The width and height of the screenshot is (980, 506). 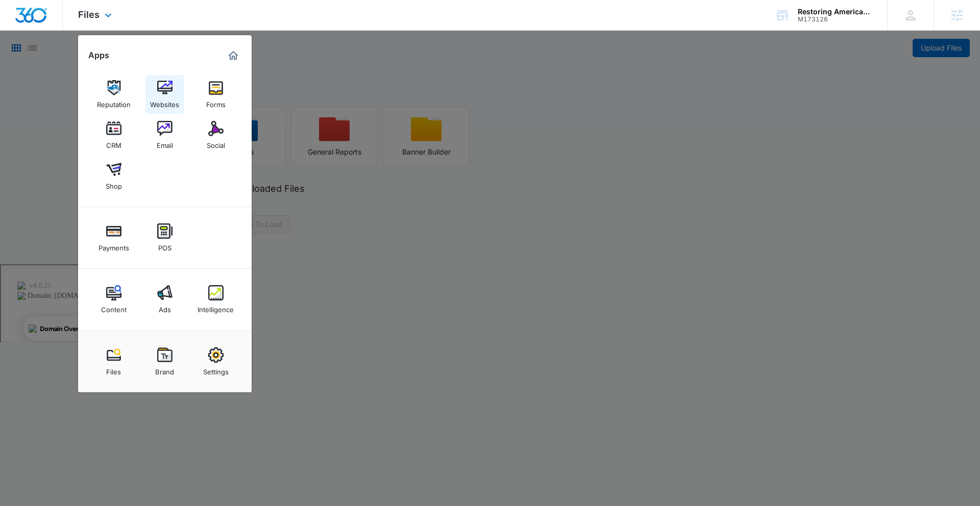 What do you see at coordinates (834, 12) in the screenshot?
I see `div: account name` at bounding box center [834, 12].